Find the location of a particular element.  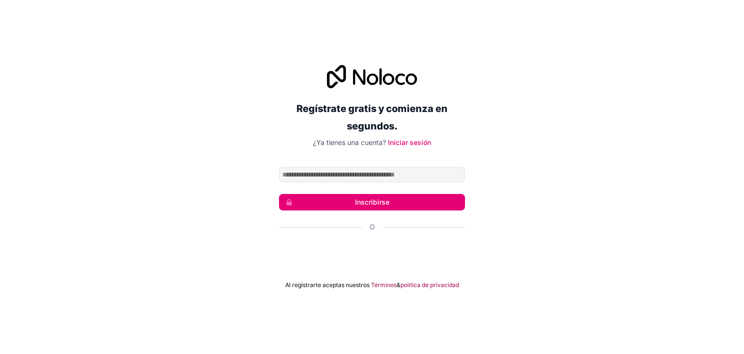

font: O is located at coordinates (372, 226).